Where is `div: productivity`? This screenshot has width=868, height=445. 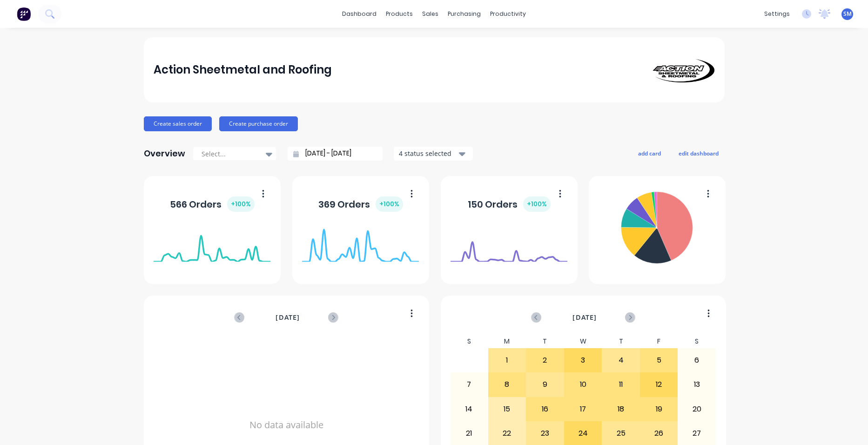
div: productivity is located at coordinates (507, 14).